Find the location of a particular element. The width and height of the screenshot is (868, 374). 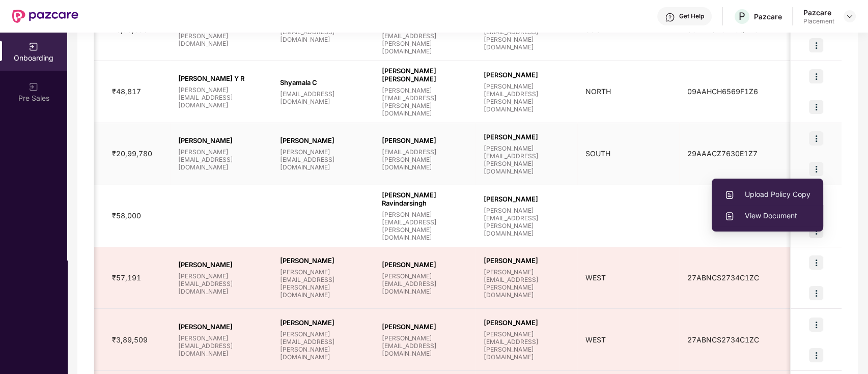

div: Placement is located at coordinates (818, 22).